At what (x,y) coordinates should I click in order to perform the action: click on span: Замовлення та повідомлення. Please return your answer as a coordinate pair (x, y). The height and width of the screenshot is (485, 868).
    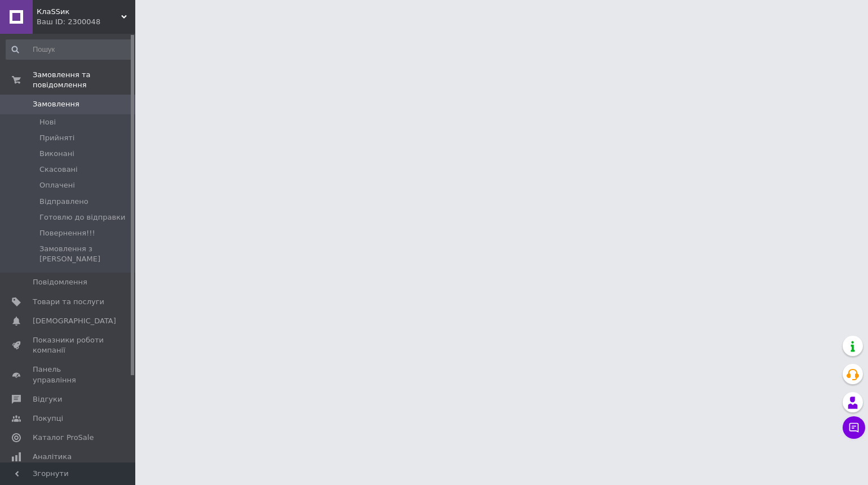
    Looking at the image, I should click on (84, 80).